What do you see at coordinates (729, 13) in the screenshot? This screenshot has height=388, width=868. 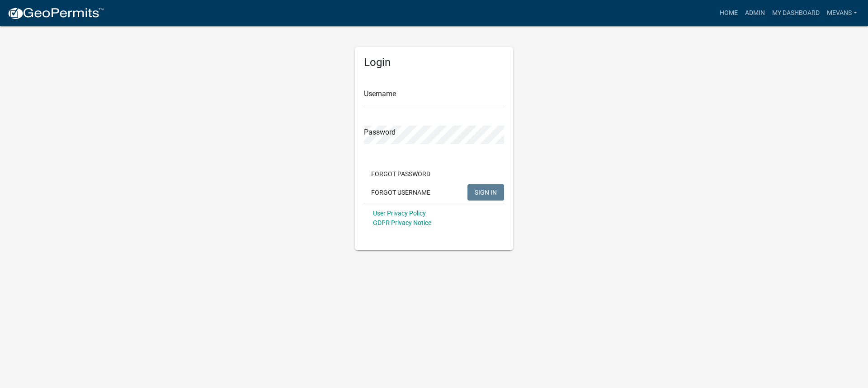 I see `a: Home` at bounding box center [729, 13].